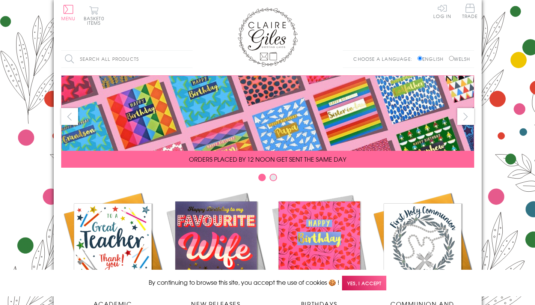 This screenshot has height=305, width=535. What do you see at coordinates (268, 179) in the screenshot?
I see `div: Carousel Pagination` at bounding box center [268, 179].